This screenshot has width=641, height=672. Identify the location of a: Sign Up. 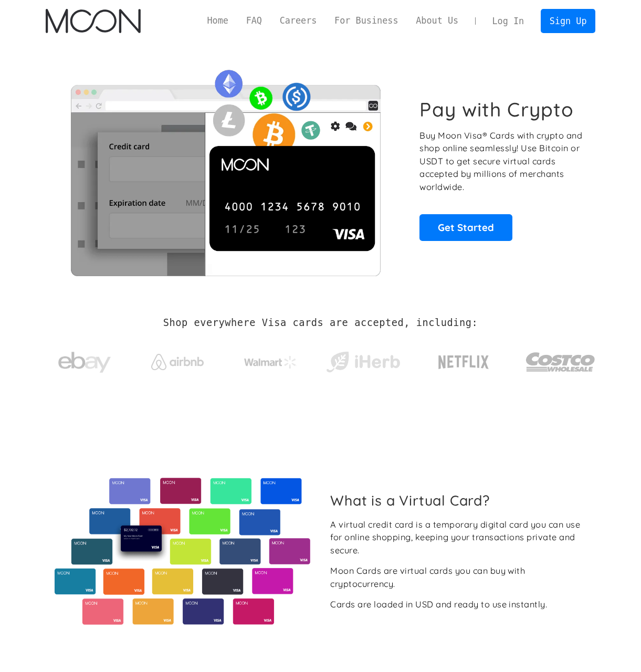
(568, 21).